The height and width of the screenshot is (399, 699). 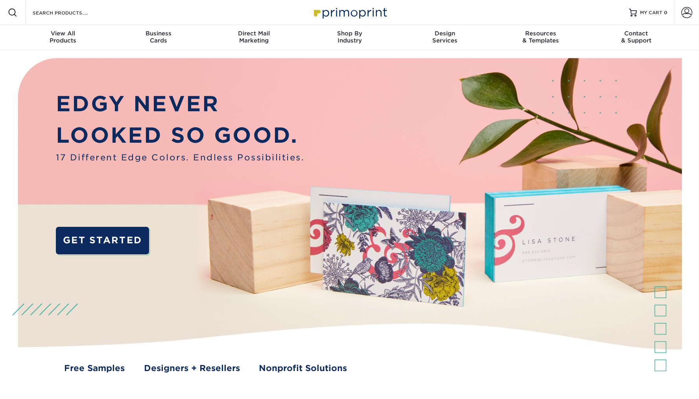 I want to click on a: Designers + Resellers, so click(x=192, y=369).